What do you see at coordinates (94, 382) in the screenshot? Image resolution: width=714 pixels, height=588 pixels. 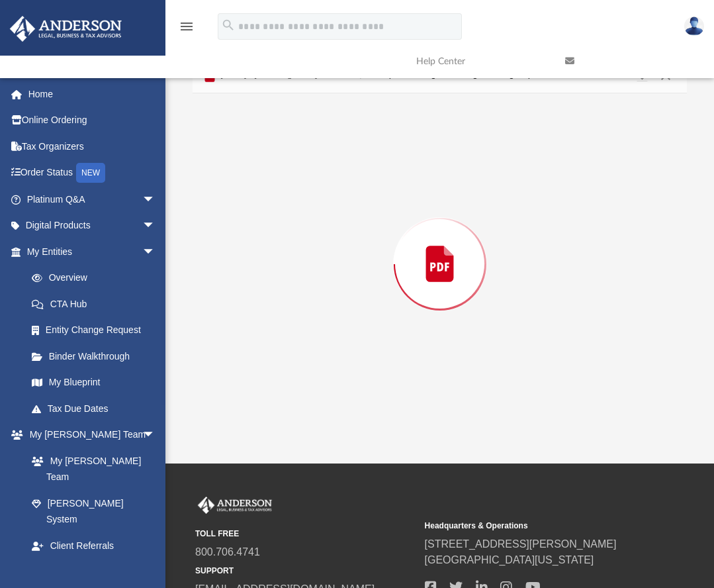 I see `a: My Blueprint` at bounding box center [94, 382].